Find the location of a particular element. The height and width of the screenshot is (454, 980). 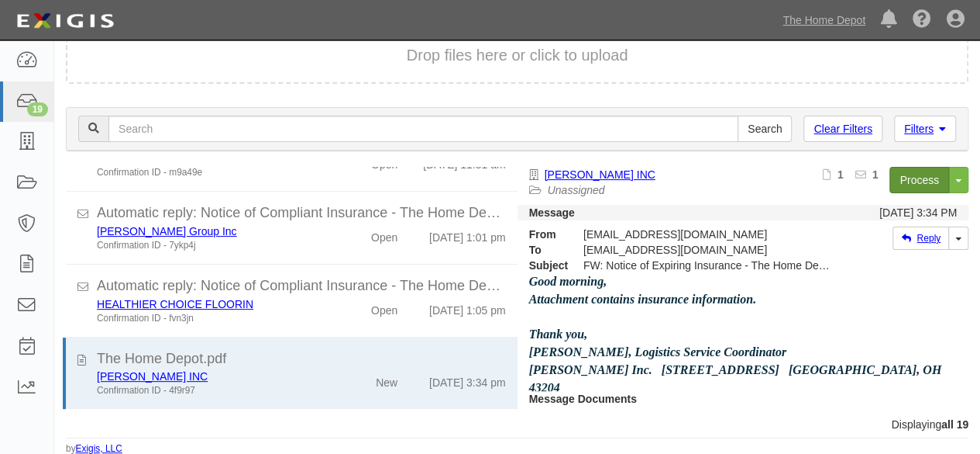

a: Reply is located at coordinates (921, 238).